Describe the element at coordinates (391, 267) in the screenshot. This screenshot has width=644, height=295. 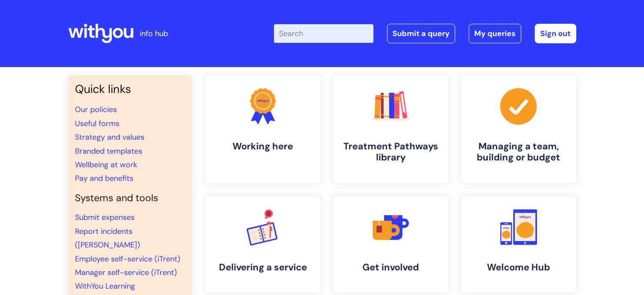
I see `h4: Get involved` at that location.